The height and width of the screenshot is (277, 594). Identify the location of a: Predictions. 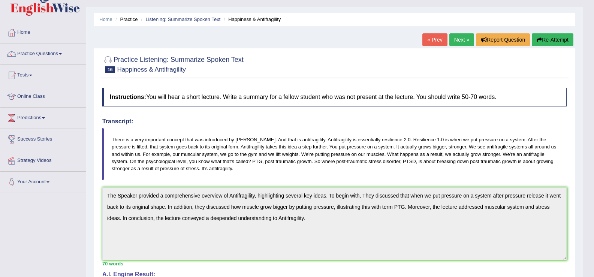
(43, 117).